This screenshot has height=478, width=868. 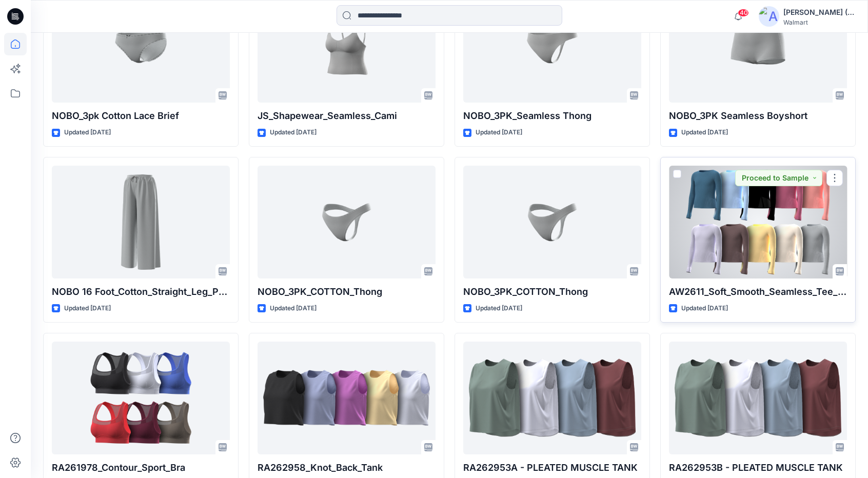 What do you see at coordinates (758, 292) in the screenshot?
I see `p: AW2611_Soft_Smooth_Seamless_Tee_LS S3` at bounding box center [758, 292].